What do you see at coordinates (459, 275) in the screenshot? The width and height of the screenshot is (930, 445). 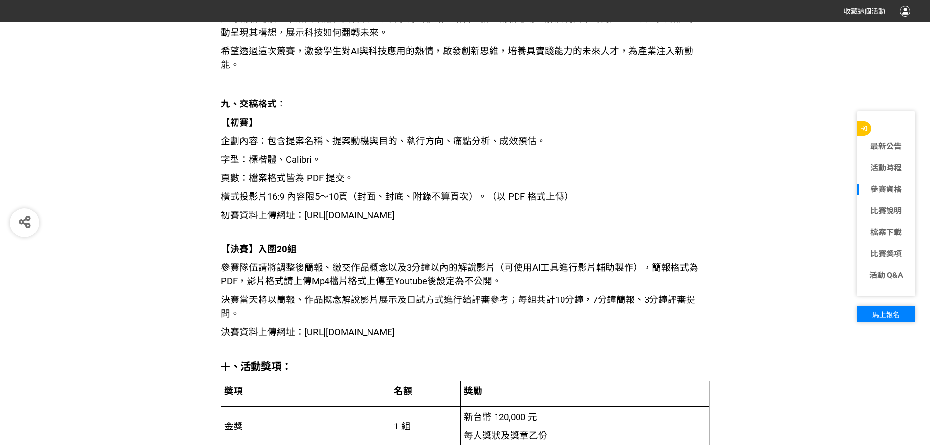 I see `span: 參賽隊伍請將調整後簡報、繳交作品概念以及3分鐘以內的解說影片（可使用AI工具進行影片輔助製作），簡報格式為PDF，影片格式請上傳Mp4檔片格式上傳至Youtube後設定為不公開。` at bounding box center [459, 275].